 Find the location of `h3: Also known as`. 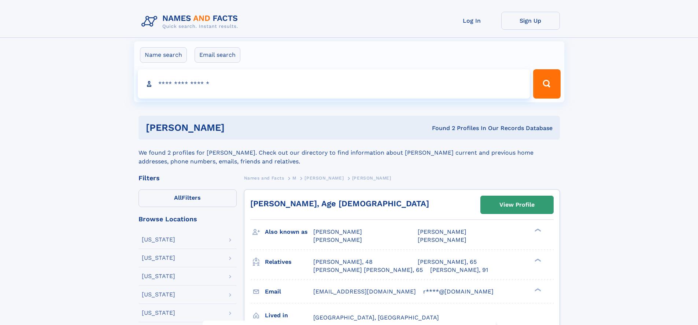

h3: Also known as is located at coordinates (289, 232).